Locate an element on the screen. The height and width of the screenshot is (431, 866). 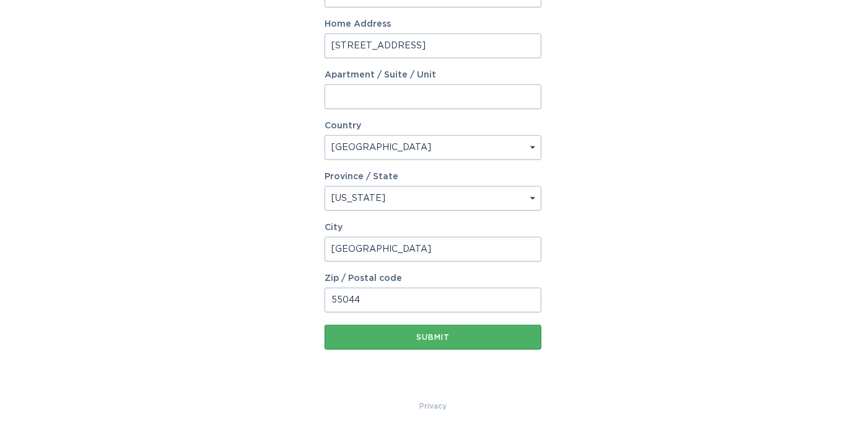
label: Zip / Postal code is located at coordinates (433, 278).